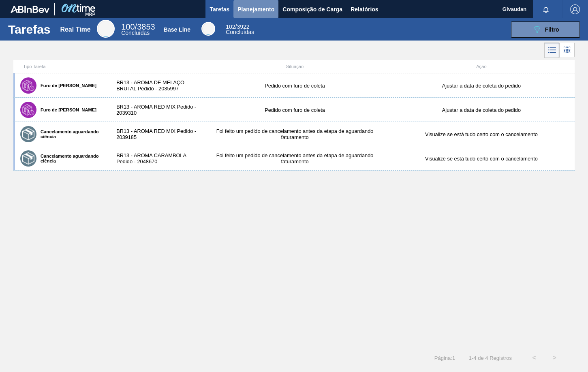  What do you see at coordinates (444, 358) in the screenshot?
I see `span: Página : 1` at bounding box center [444, 358].